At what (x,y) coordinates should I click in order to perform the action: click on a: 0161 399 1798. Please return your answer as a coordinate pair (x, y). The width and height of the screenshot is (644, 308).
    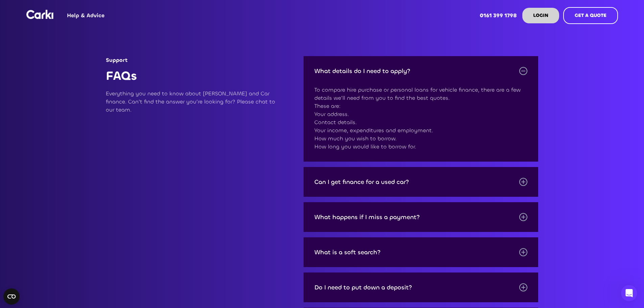
    Looking at the image, I should click on (498, 15).